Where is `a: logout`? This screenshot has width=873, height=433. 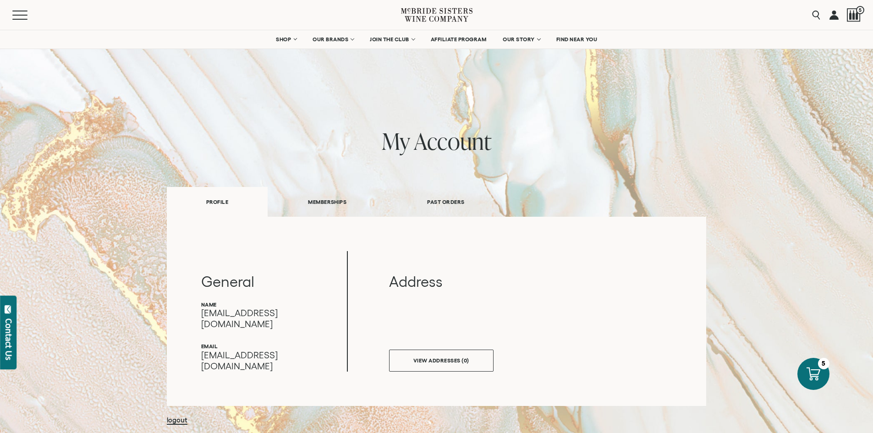
a: logout is located at coordinates (177, 420).